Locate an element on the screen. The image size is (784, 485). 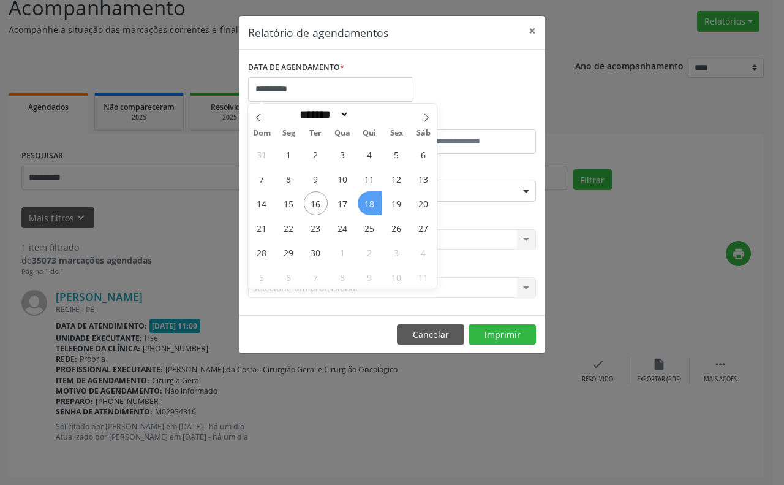
span: Setembro 7, 2025 is located at coordinates (262, 178).